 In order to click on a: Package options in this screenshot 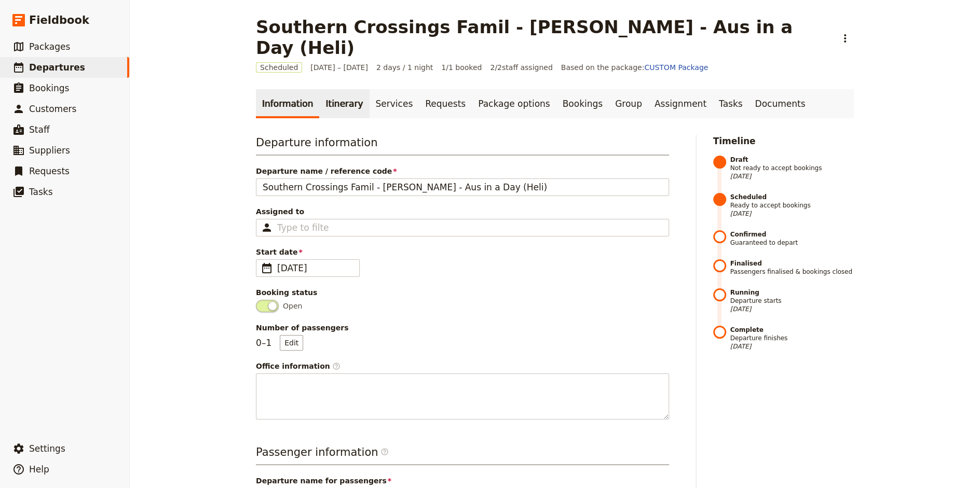, I will do `click(514, 104)`.